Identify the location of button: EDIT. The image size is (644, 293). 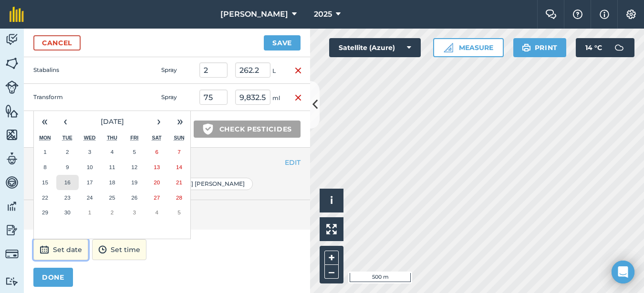
(292, 162).